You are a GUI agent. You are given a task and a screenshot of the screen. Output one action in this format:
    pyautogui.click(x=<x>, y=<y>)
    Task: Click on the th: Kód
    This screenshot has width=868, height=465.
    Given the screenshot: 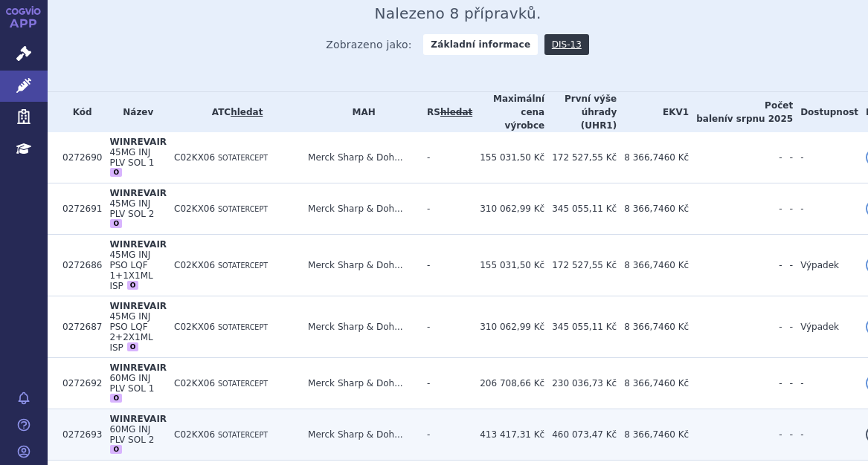 What is the action you would take?
    pyautogui.click(x=78, y=112)
    